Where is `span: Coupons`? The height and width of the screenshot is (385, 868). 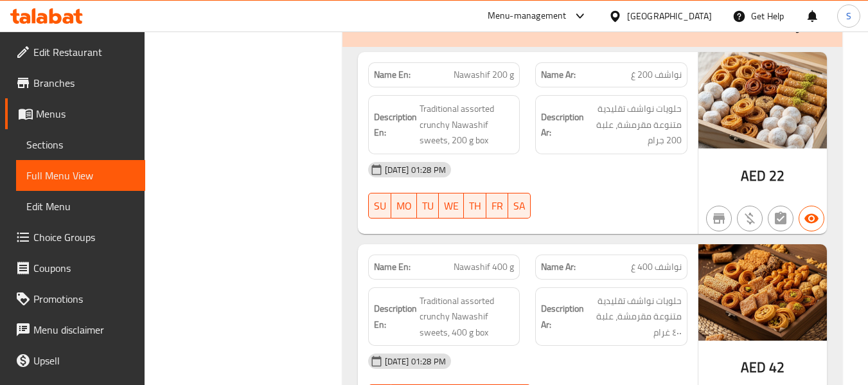 span: Coupons is located at coordinates (84, 268).